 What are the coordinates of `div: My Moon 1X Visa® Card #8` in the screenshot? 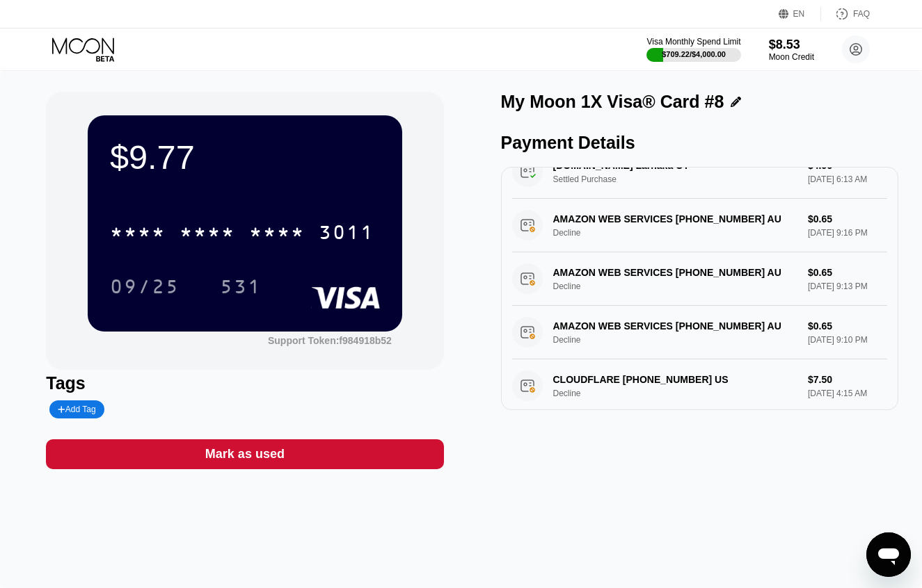 It's located at (612, 101).